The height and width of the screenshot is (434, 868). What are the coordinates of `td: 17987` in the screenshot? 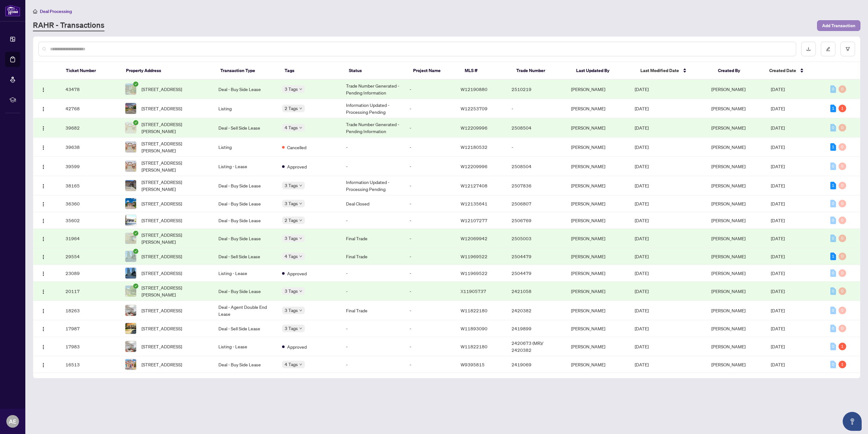 It's located at (90, 328).